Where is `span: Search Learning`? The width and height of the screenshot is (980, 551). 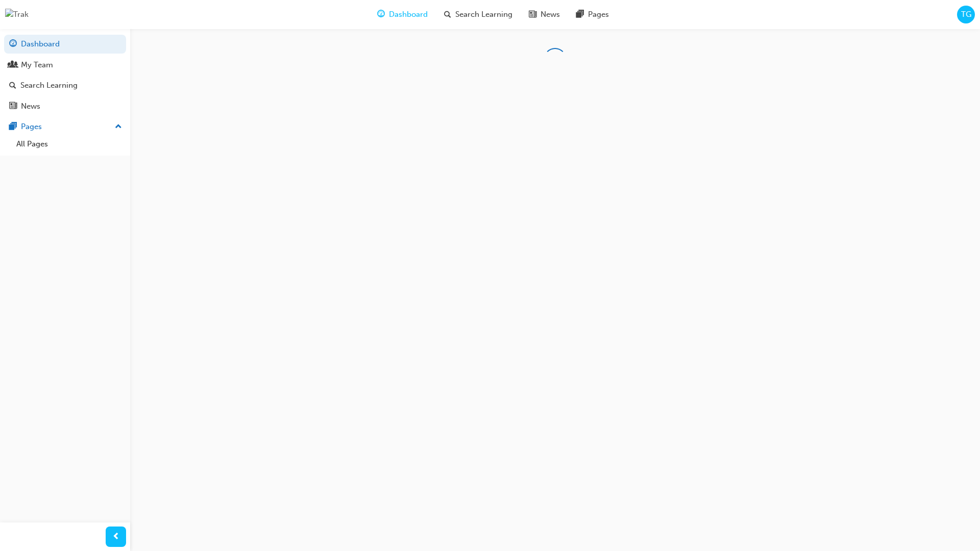 span: Search Learning is located at coordinates (483, 14).